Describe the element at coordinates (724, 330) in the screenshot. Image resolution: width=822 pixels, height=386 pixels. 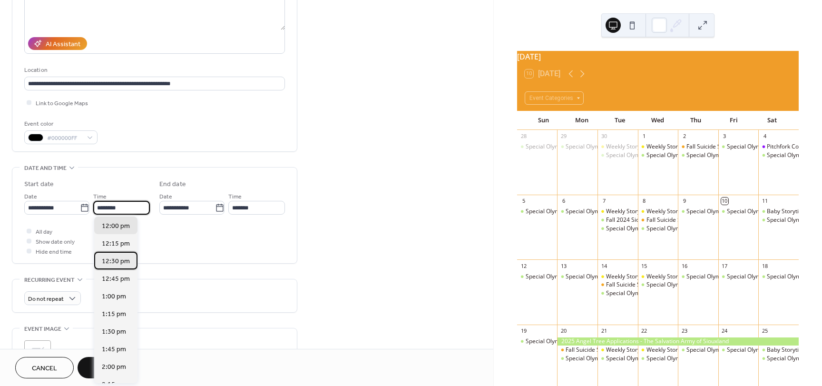
I see `div: 24` at that location.